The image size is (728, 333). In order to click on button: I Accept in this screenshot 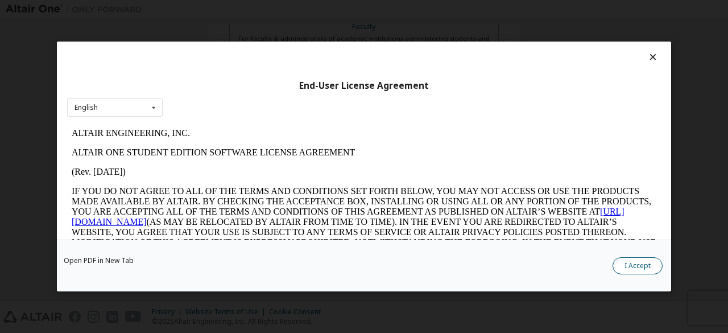, I will do `click(638, 266)`.